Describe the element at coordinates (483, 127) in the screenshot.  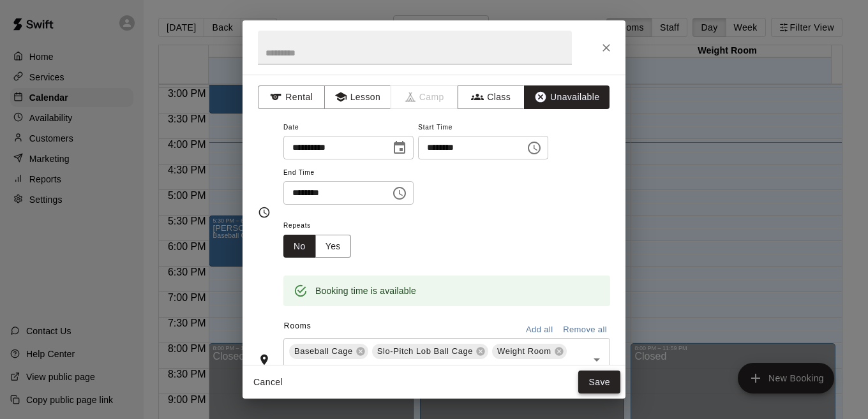
I see `span: Start Time` at that location.